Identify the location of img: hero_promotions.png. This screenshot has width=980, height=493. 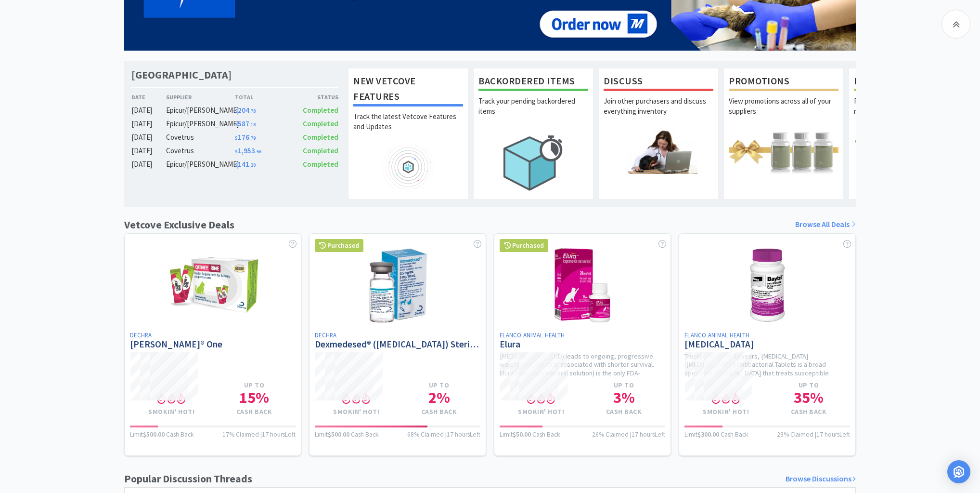
(784, 151).